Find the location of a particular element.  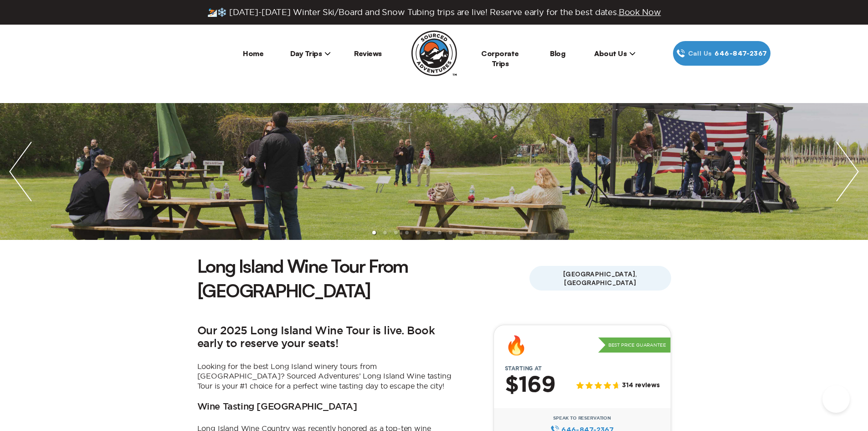

h2: Our 2025 Long Island Wine Tour is live. Book early to reserve your seats! is located at coordinates (325, 338).